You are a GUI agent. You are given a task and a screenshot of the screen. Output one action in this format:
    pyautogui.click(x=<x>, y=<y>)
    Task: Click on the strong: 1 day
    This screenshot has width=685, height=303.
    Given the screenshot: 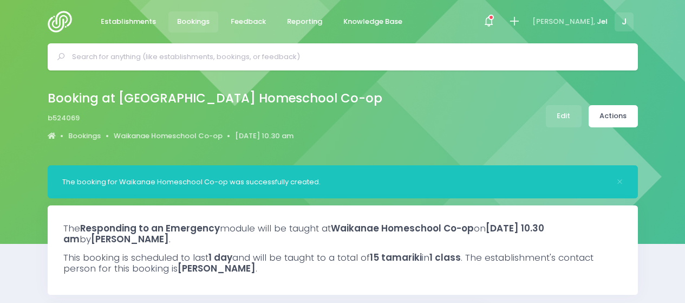 What is the action you would take?
    pyautogui.click(x=220, y=257)
    